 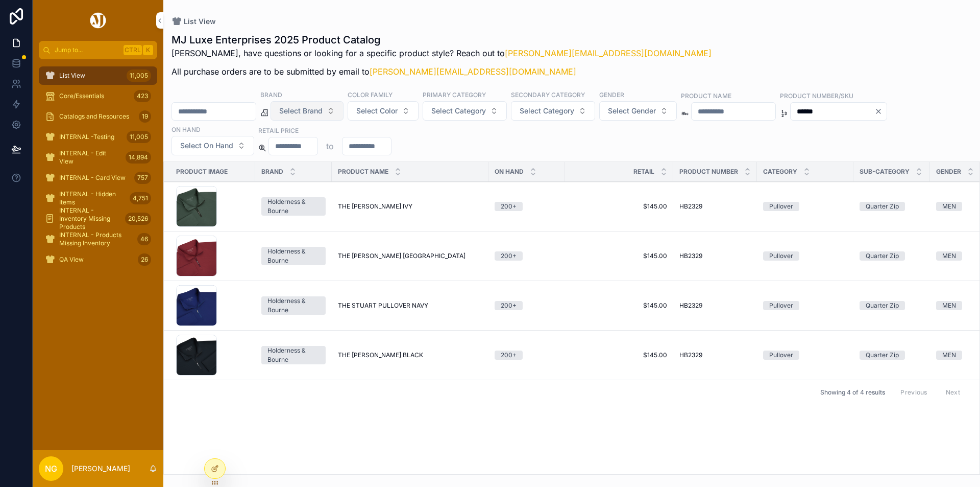 What do you see at coordinates (90, 158) in the screenshot?
I see `span: INTERNAL - Edit View` at bounding box center [90, 158].